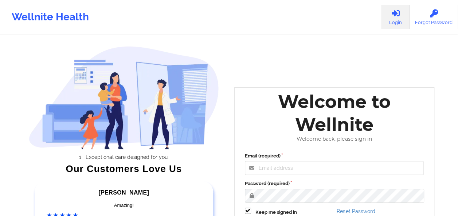 The image size is (458, 216). Describe the element at coordinates (124, 169) in the screenshot. I see `div: Our Customers Love Us` at that location.